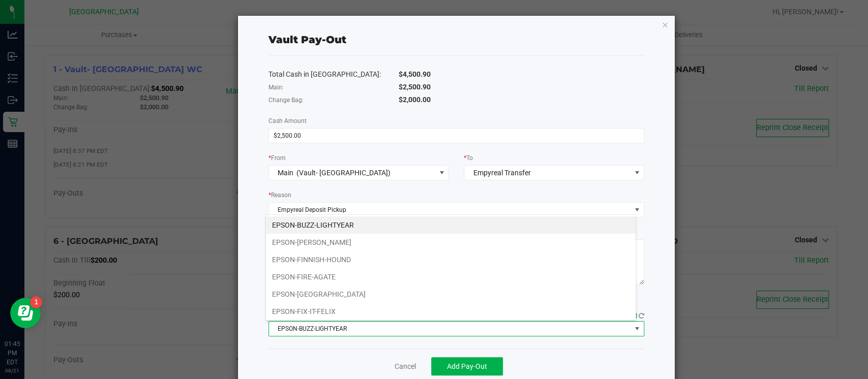 This screenshot has width=868, height=379. Describe the element at coordinates (415, 74) in the screenshot. I see `span: $4,500.90` at that location.